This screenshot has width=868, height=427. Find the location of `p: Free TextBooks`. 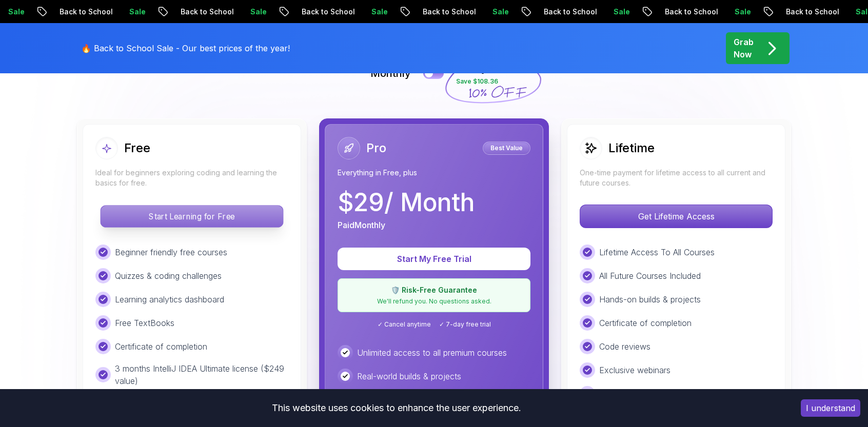

p: Free TextBooks is located at coordinates (145, 323).